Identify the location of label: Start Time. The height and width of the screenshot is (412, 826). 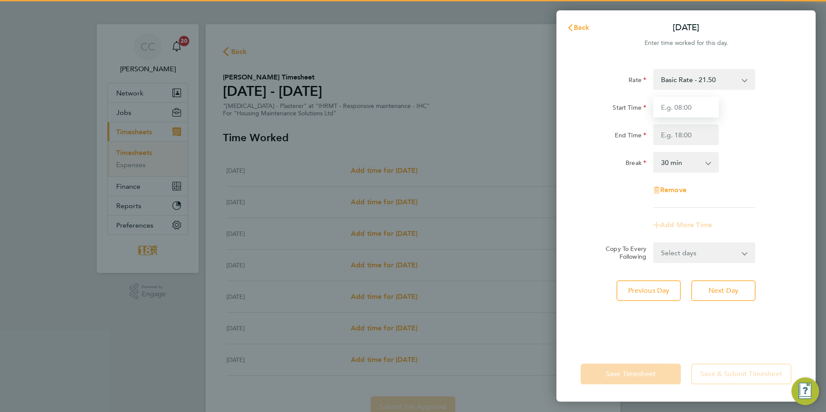
(629, 109).